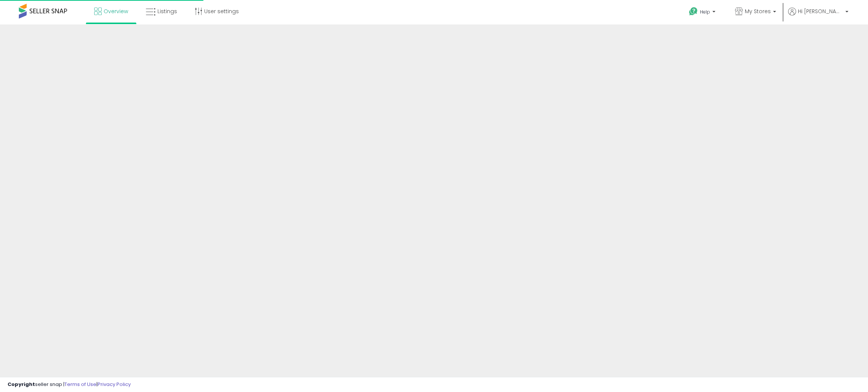  I want to click on span: Overview, so click(116, 11).